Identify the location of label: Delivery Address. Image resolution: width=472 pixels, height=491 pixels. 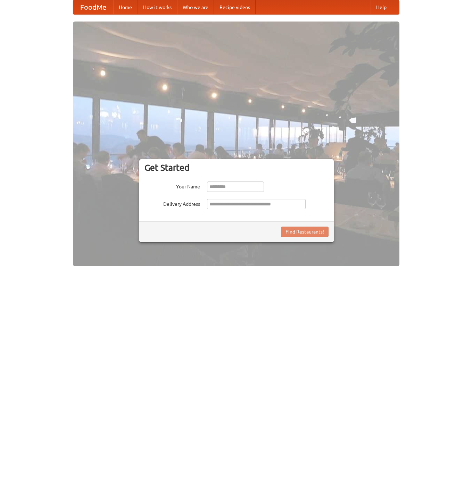
(172, 203).